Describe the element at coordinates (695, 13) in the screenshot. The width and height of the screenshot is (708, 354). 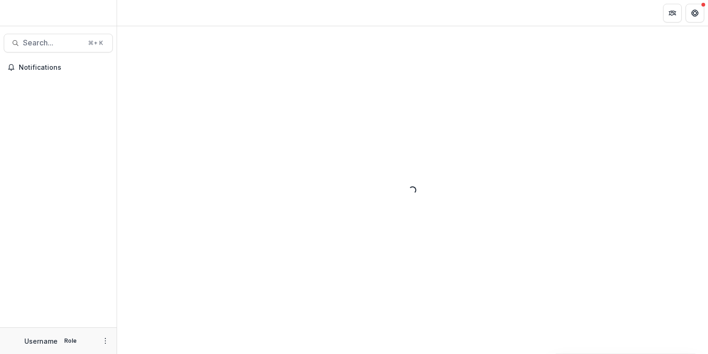
I see `button: Get Help` at that location.